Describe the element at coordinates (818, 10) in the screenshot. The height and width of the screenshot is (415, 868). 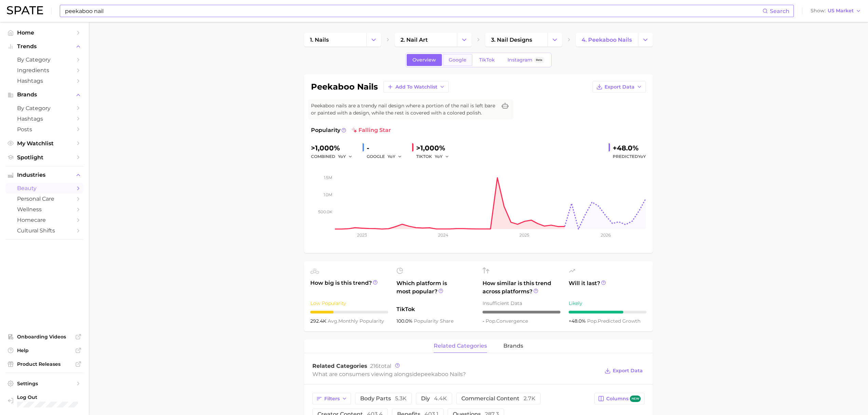
I see `span: Show` at that location.